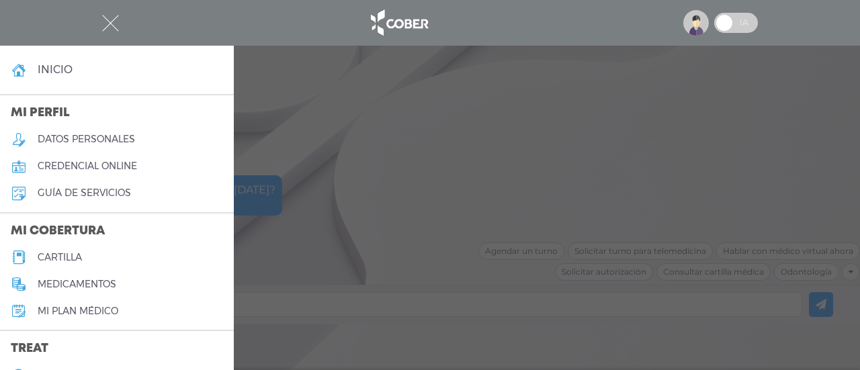 This screenshot has height=370, width=860. Describe the element at coordinates (110, 23) in the screenshot. I see `img: Cober_menu-close-white.svg` at that location.